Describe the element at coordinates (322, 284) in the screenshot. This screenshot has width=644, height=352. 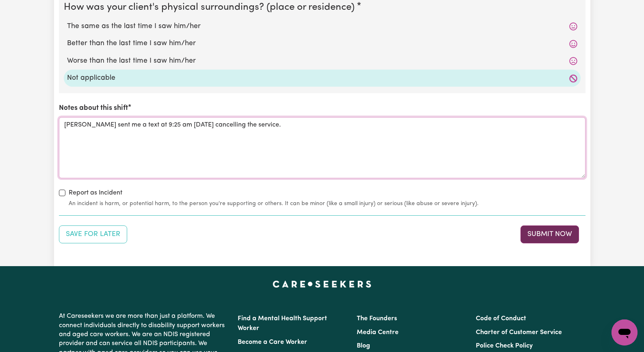
I see `a: Careseekers home page` at that location.